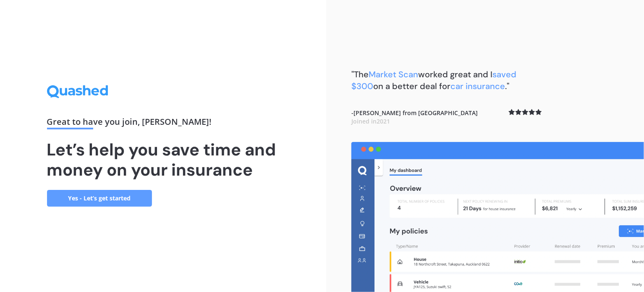  What do you see at coordinates (163, 160) in the screenshot?
I see `h1: Let’s help you save time and money on your insurance` at bounding box center [163, 160].